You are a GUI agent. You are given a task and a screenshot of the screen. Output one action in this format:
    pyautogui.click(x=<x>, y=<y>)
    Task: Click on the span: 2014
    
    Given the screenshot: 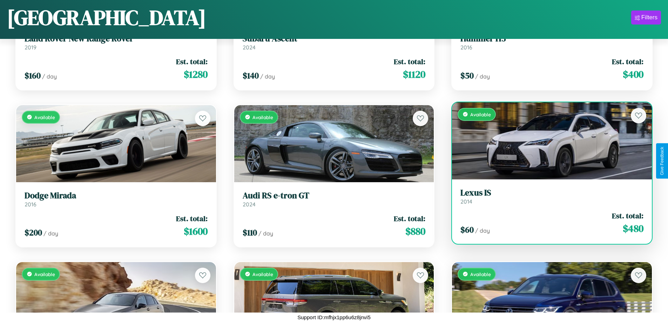 What is the action you would take?
    pyautogui.click(x=466, y=202)
    